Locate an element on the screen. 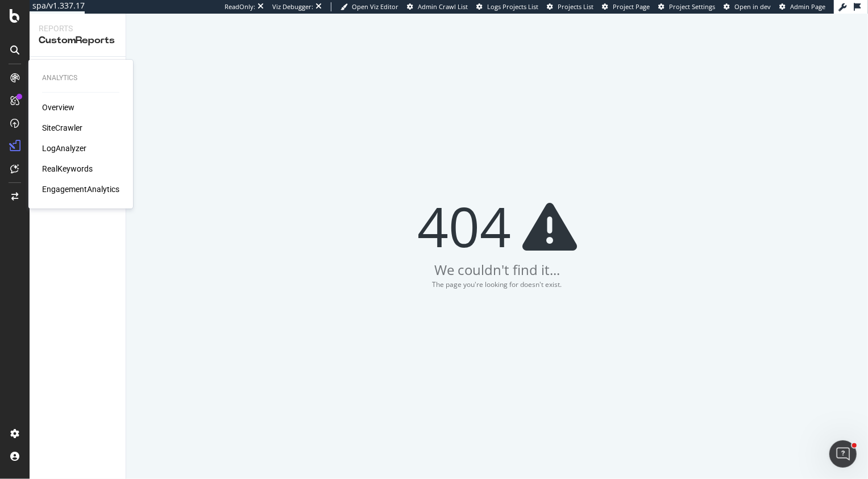 This screenshot has width=868, height=479. a: Projects List is located at coordinates (570, 7).